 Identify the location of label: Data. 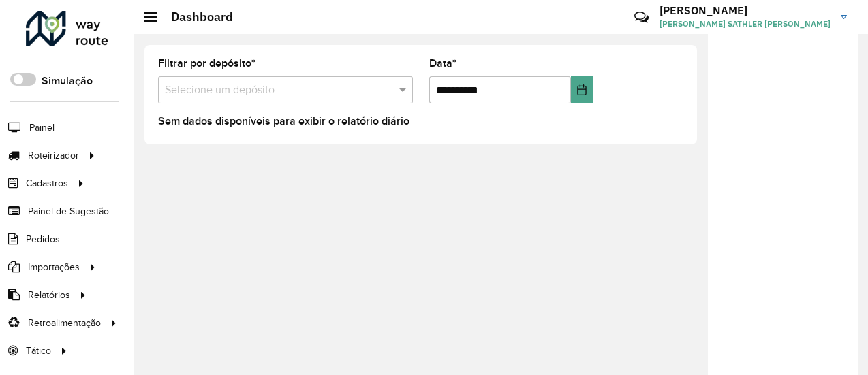
(443, 64).